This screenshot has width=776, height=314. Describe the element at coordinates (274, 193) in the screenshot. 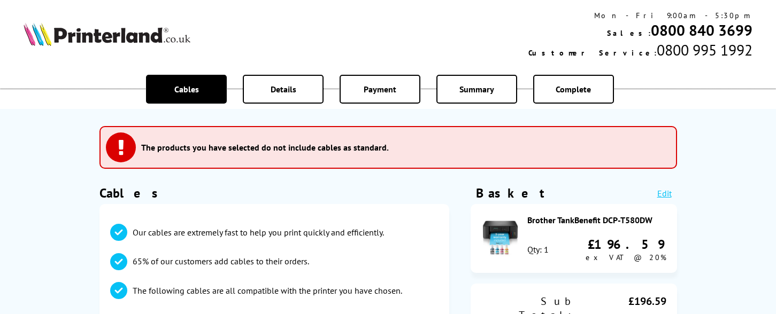

I see `h1: Cables` at that location.